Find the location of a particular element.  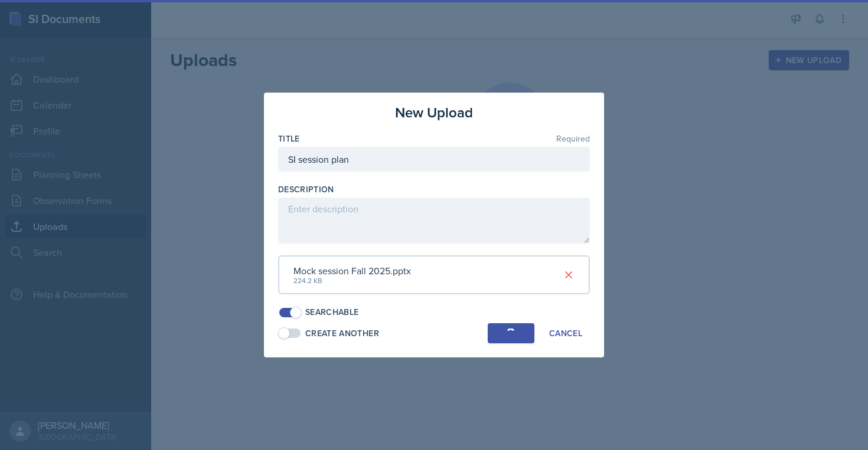

div: Cancel is located at coordinates (565, 333).